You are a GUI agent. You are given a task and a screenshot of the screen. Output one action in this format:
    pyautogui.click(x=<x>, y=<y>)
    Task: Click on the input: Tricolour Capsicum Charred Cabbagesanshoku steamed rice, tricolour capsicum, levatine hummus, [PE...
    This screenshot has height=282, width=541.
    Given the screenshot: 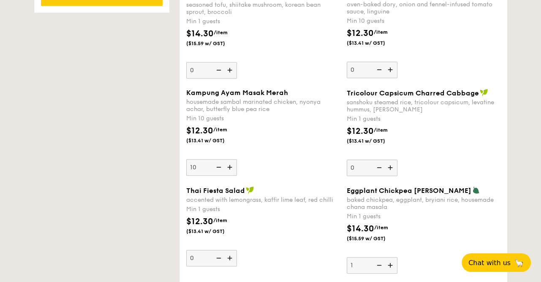 What is the action you would take?
    pyautogui.click(x=372, y=168)
    